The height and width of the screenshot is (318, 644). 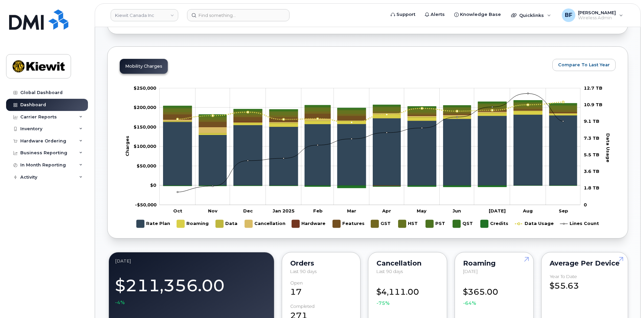 I want to click on div: Orders, so click(x=321, y=263).